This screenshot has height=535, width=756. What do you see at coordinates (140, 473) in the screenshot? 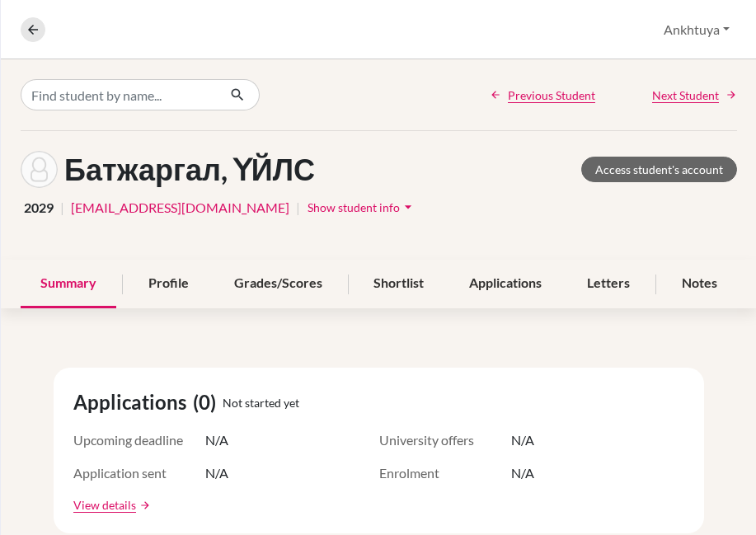
I see `span: Application sent` at bounding box center [140, 473].